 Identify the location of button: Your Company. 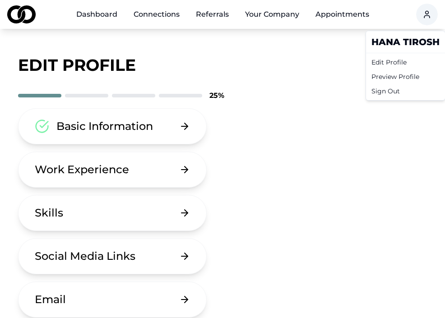
(272, 14).